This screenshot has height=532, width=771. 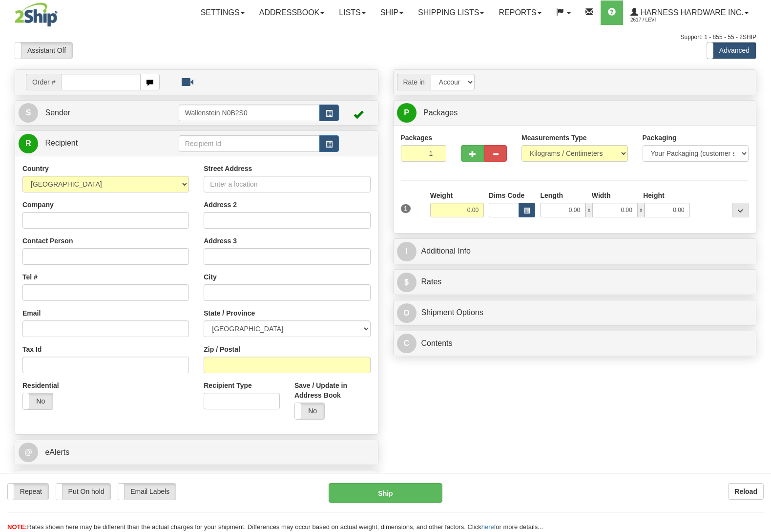 I want to click on a: P Packages, so click(x=575, y=113).